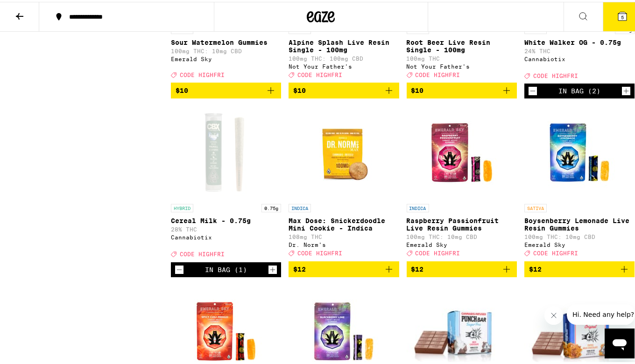  I want to click on p: Cereal Milk - 0.75g, so click(226, 219).